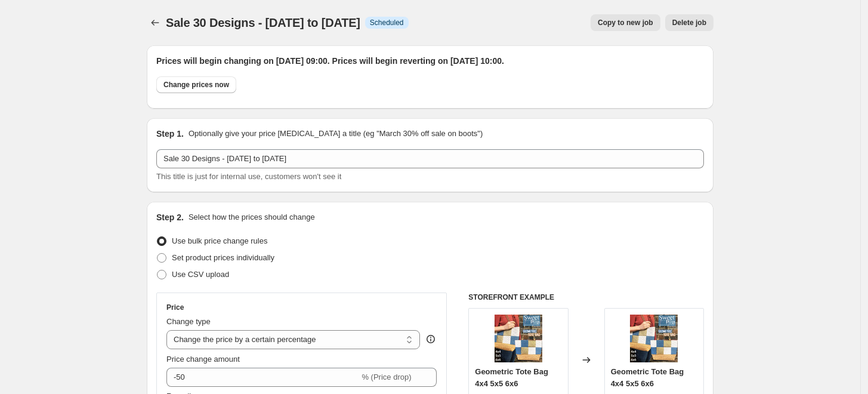  Describe the element at coordinates (689, 22) in the screenshot. I see `span: Delete job` at that location.